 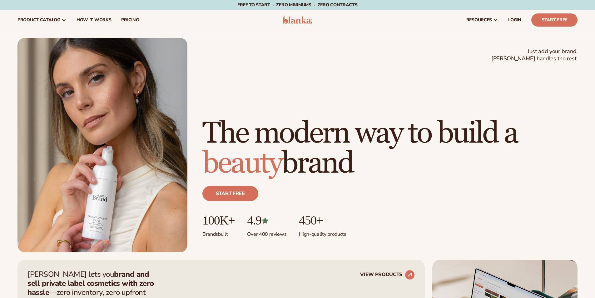 I want to click on p: 450+, so click(x=323, y=220).